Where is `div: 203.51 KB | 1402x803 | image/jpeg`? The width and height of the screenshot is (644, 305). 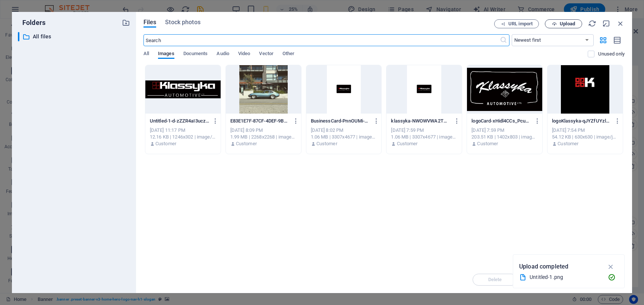
div: 203.51 KB | 1402x803 | image/jpeg is located at coordinates (505, 137).